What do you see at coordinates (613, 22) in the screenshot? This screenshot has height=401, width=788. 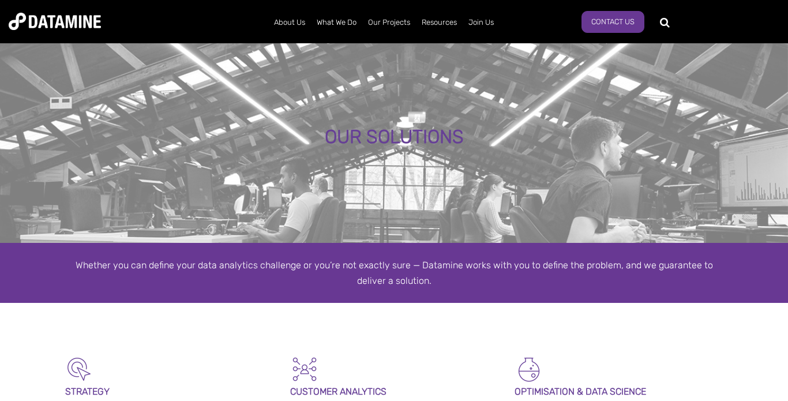 I see `a: Contact Us` at bounding box center [613, 22].